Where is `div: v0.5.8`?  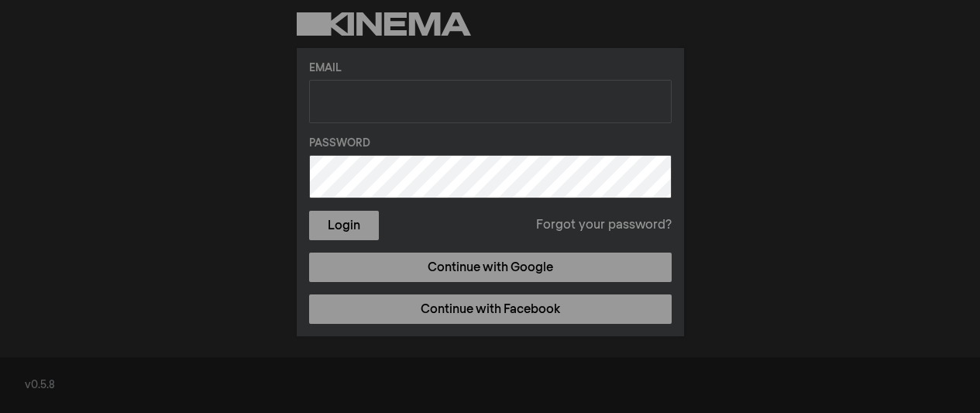
div: v0.5.8 is located at coordinates (489, 385).